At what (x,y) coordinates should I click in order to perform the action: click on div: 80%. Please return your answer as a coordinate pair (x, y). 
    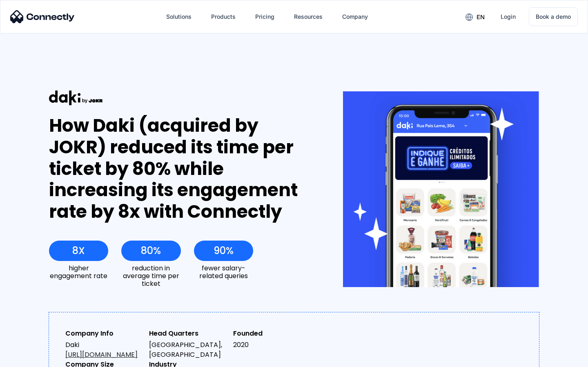
    Looking at the image, I should click on (151, 251).